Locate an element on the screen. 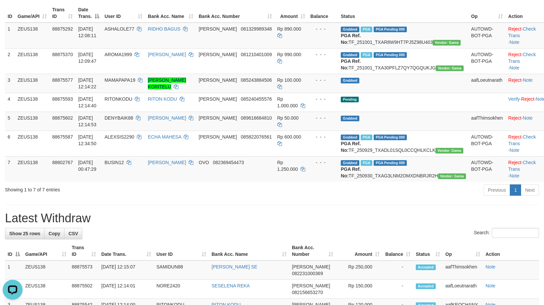 The width and height of the screenshot is (544, 305). a: ECHA MAHESA is located at coordinates (165, 137).